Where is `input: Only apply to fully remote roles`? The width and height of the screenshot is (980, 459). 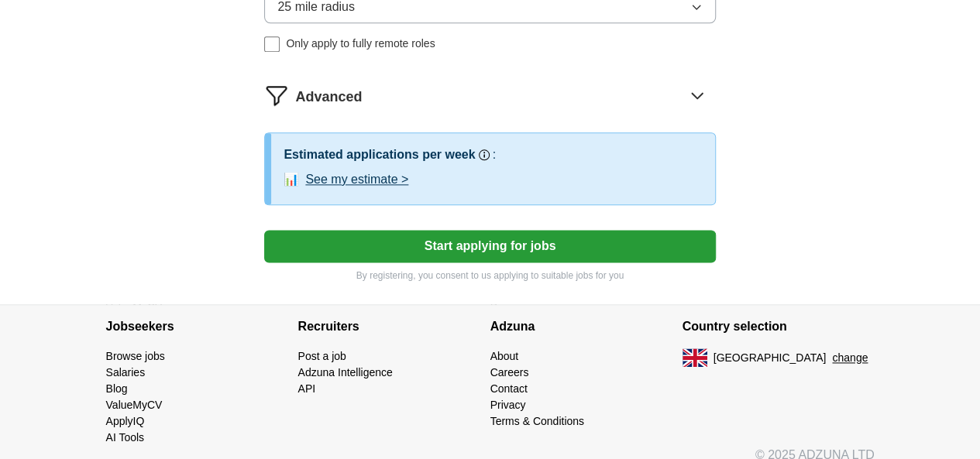
input: Only apply to fully remote roles is located at coordinates (271, 44).